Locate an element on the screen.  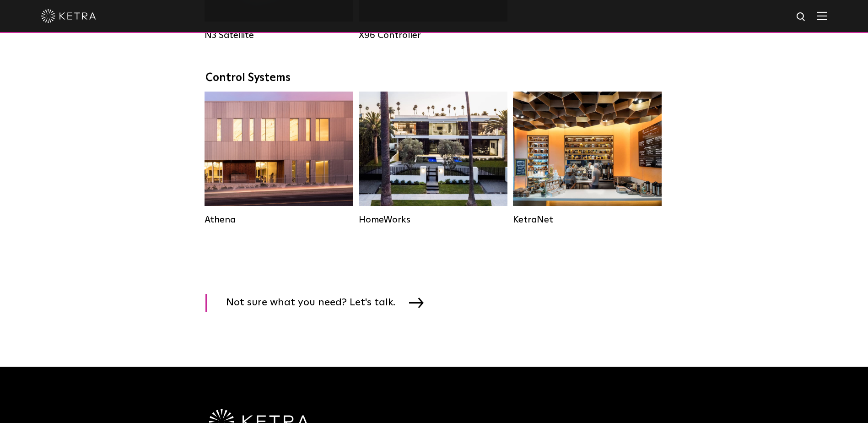
img: ketra-logo-2019-white is located at coordinates (69, 16).